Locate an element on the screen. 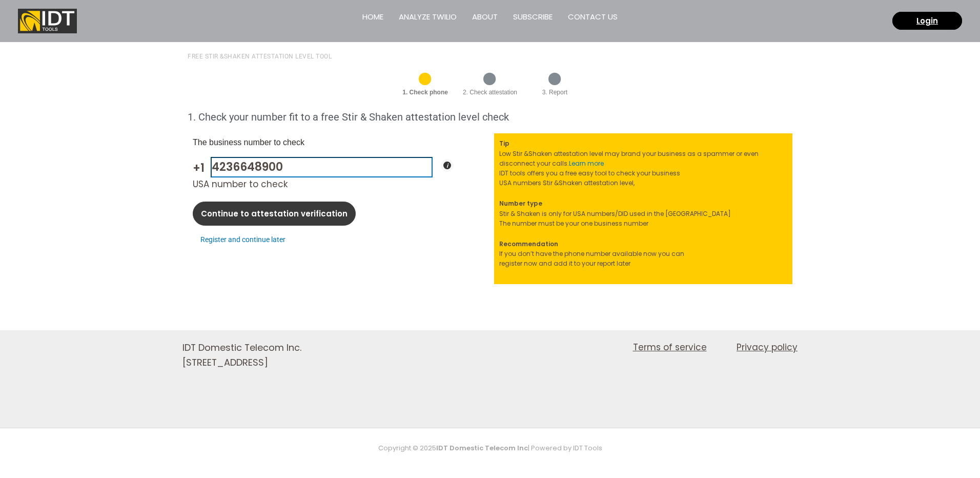 The width and height of the screenshot is (980, 478). h2: 1. Check your number fit to a free Stir & Shaken attestation level check is located at coordinates (490, 117).